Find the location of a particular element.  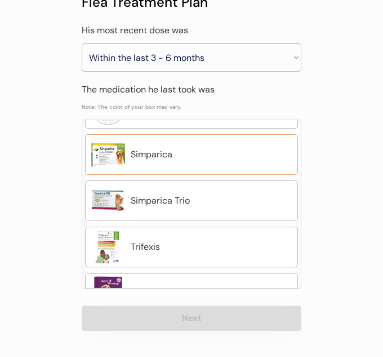

div: His most recent dose was is located at coordinates (192, 30).